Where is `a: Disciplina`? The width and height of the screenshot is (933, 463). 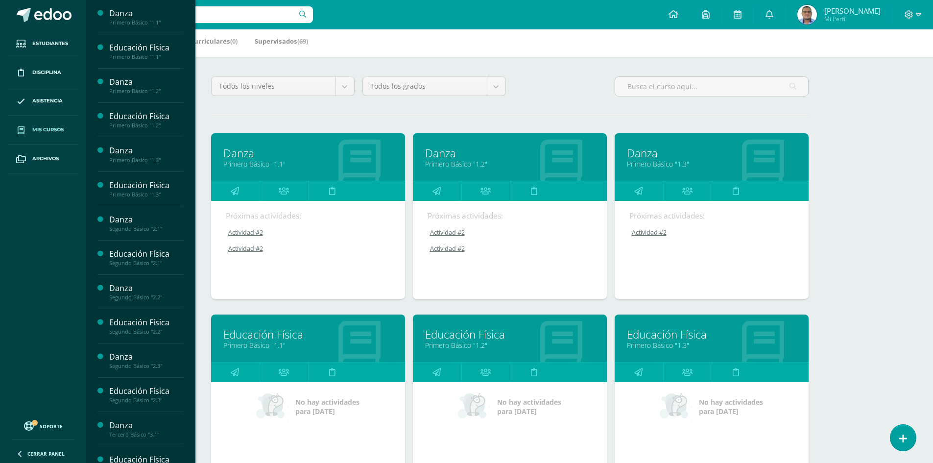 a: Disciplina is located at coordinates (43, 72).